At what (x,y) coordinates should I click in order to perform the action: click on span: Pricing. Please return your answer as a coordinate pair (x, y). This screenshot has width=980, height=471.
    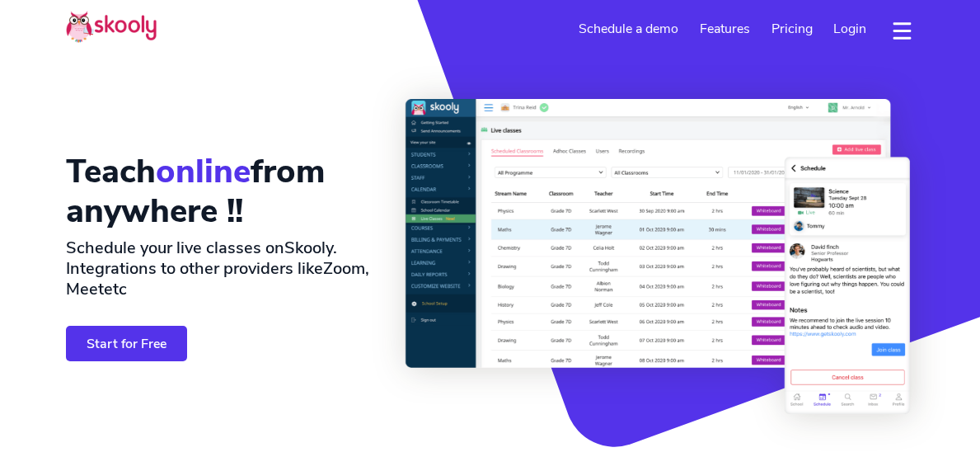
    Looking at the image, I should click on (792, 29).